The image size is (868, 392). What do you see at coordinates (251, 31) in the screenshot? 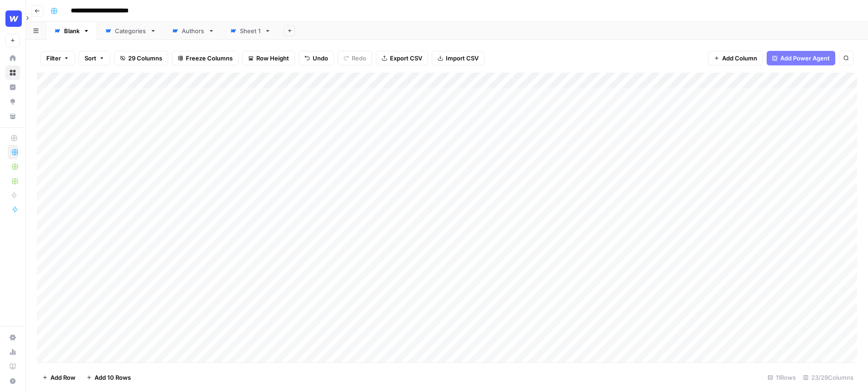
I see `div: Sheet 1` at bounding box center [251, 31].